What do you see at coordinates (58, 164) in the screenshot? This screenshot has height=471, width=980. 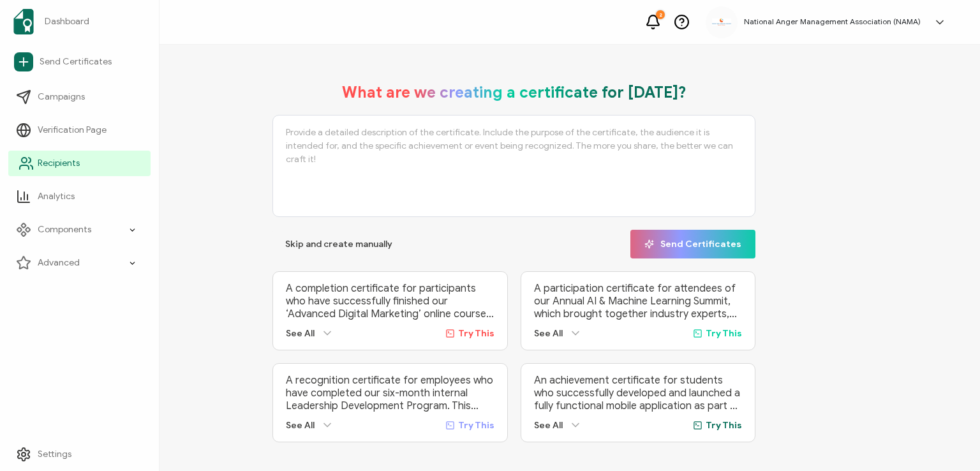 I see `span: Recipients` at bounding box center [58, 164].